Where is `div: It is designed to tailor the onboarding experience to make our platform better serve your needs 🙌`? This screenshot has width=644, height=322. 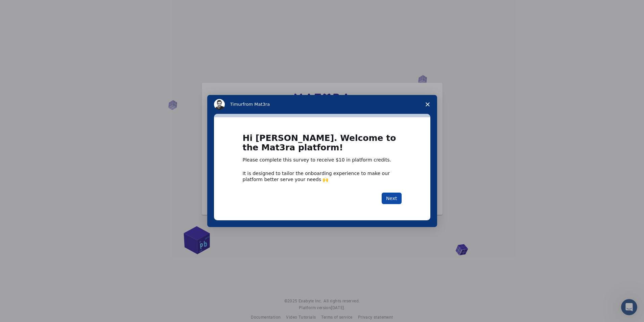 div: It is designed to tailor the onboarding experience to make our platform better serve your needs 🙌 is located at coordinates (322, 176).